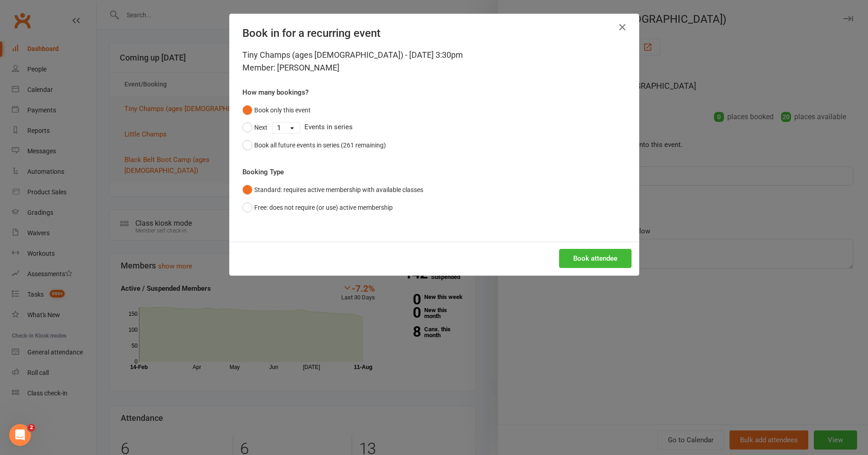  I want to click on label: Booking Type, so click(263, 172).